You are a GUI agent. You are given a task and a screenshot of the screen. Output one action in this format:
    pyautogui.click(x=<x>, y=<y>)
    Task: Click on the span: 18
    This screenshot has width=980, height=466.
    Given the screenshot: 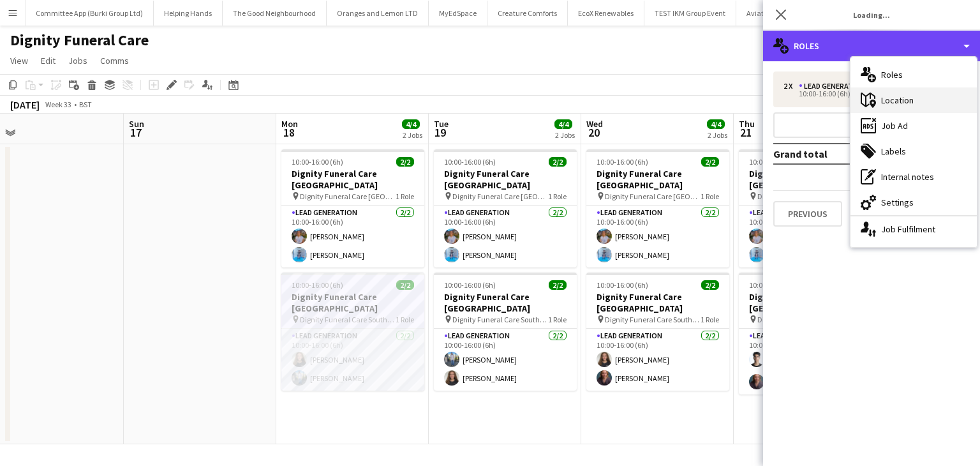 What is the action you would take?
    pyautogui.click(x=288, y=132)
    